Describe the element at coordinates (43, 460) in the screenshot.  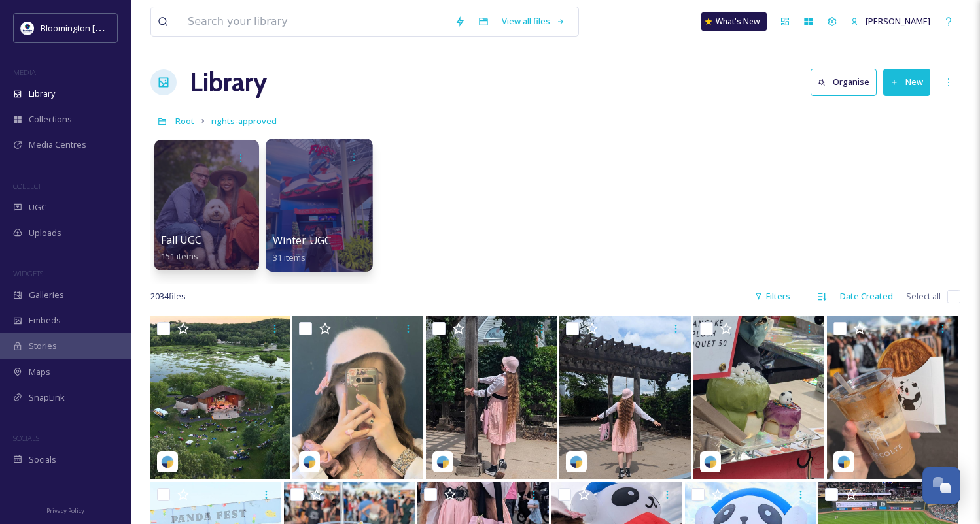
I see `span: Socials` at that location.